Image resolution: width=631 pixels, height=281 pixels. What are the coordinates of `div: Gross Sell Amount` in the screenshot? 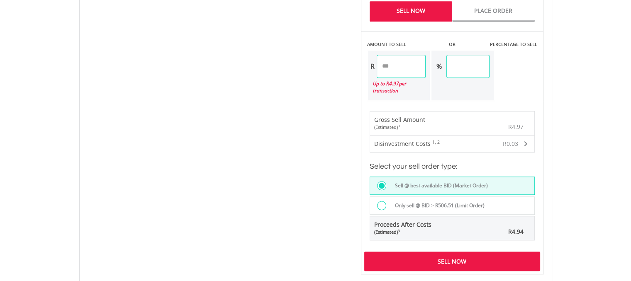 It's located at (400, 123).